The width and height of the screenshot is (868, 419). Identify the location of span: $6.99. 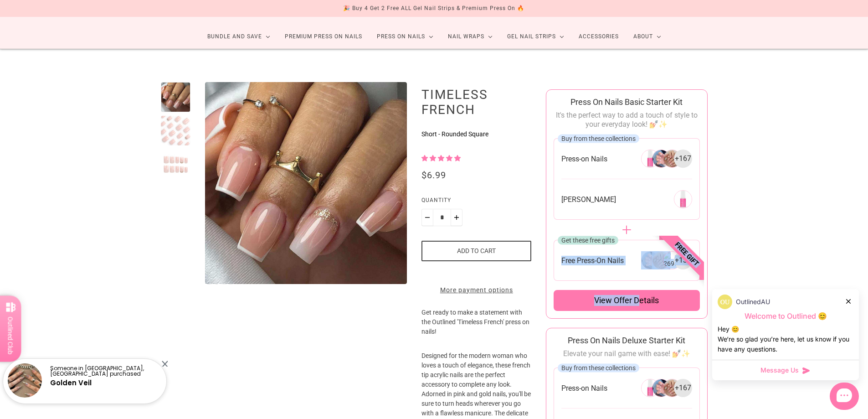
(434, 175).